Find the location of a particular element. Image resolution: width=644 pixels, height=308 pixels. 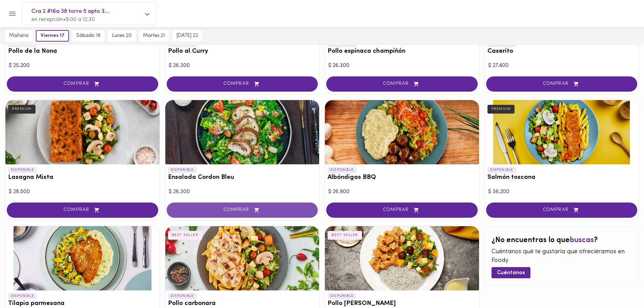

span: sábado 18 is located at coordinates (88, 36).